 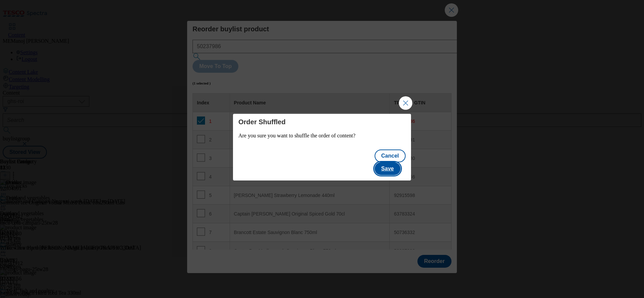 What do you see at coordinates (322, 135) in the screenshot?
I see `p: Are you sure you want to shuffle the order of content?` at bounding box center [322, 135].